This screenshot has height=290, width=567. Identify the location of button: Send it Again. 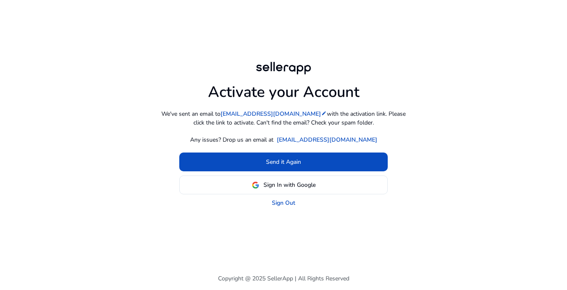
(284, 161).